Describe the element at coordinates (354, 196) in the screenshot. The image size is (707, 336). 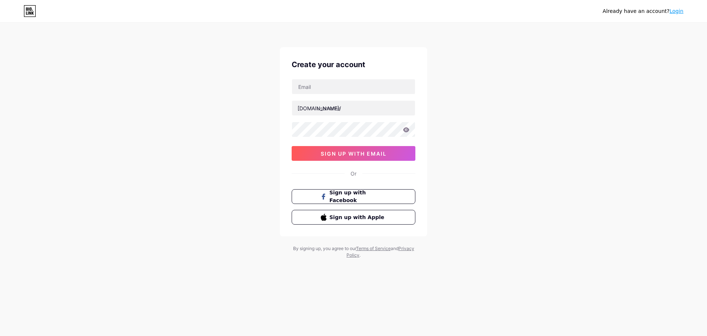
I see `button: Sign up with Facebook` at that location.